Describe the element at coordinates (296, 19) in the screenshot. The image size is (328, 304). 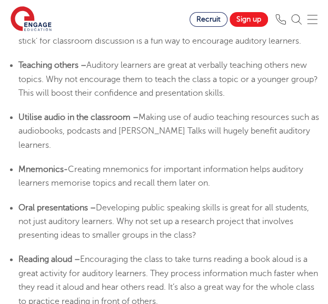
I see `img: Search` at that location.